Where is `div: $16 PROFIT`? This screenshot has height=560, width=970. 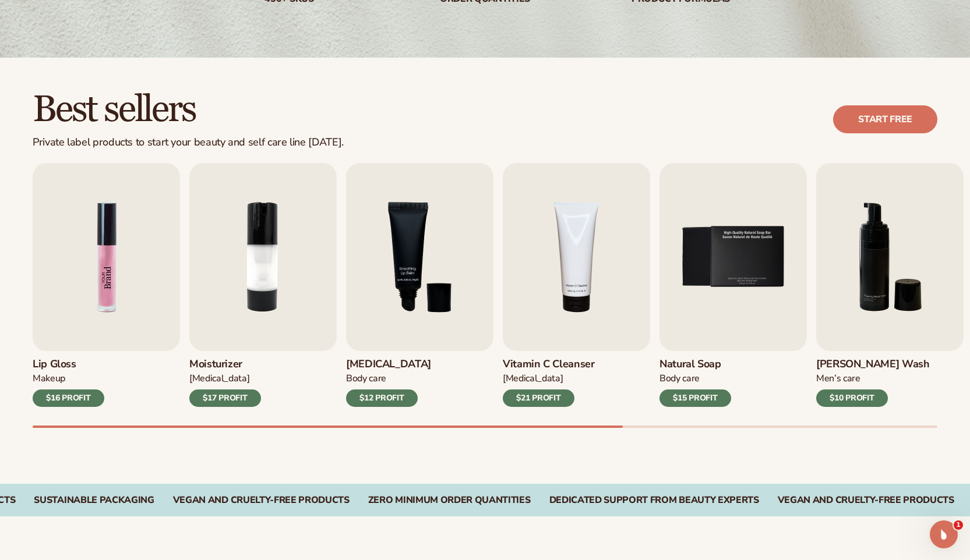 div: $16 PROFIT is located at coordinates (68, 398).